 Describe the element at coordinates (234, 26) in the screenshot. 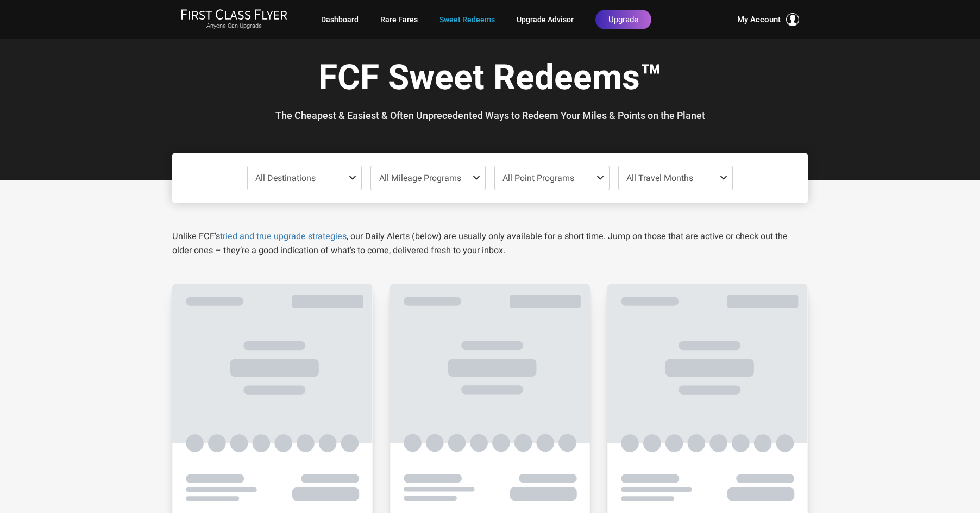

I see `small: Anyone Can Upgrade` at that location.